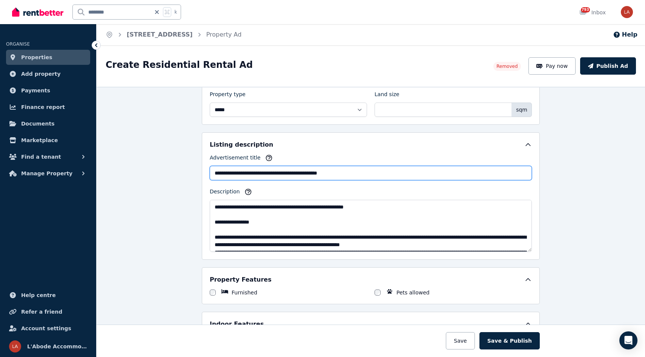  I want to click on span: L'Abode Accommodation Specialist, so click(57, 347).